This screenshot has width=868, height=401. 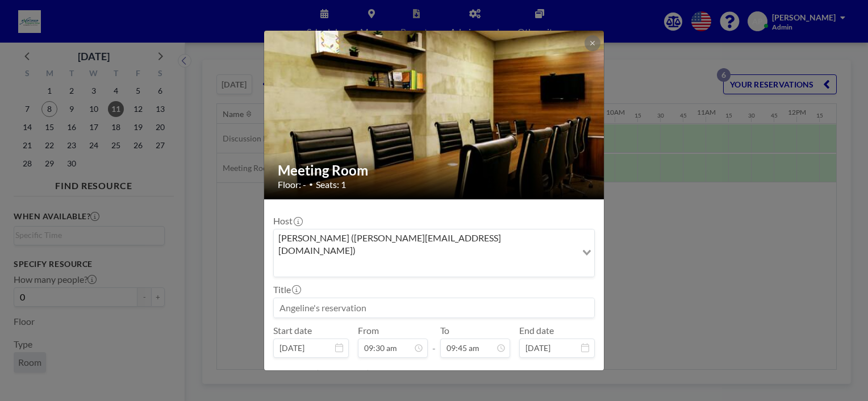 I want to click on h2: Meeting Room, so click(x=434, y=171).